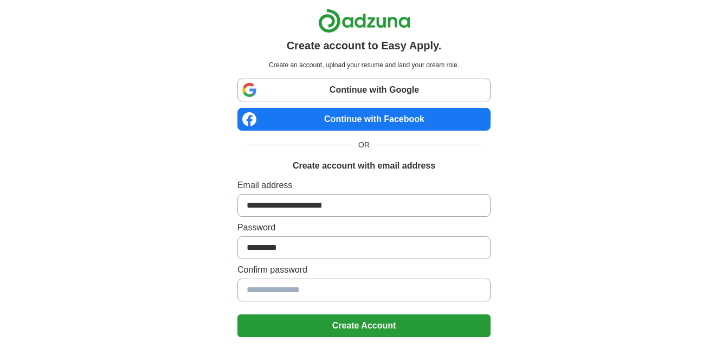 This screenshot has height=348, width=728. I want to click on p: Create an account, upload your resume and land your dream role., so click(364, 65).